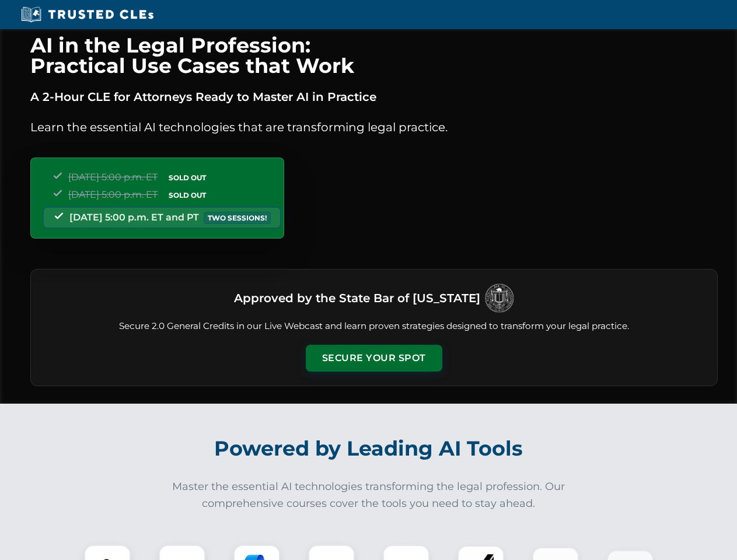 The image size is (737, 560). What do you see at coordinates (374, 358) in the screenshot?
I see `button: Secure Your Spot` at bounding box center [374, 358].